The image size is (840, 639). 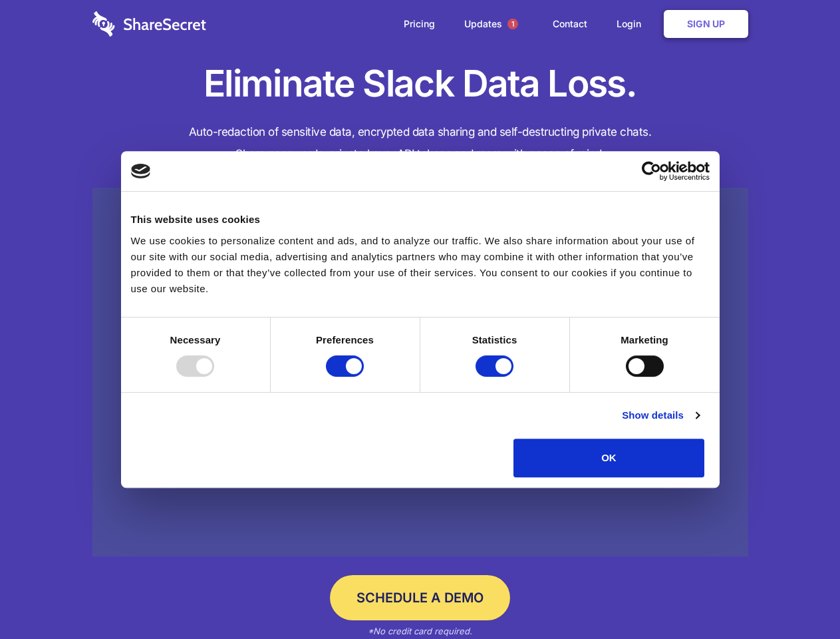 I want to click on button: OK, so click(x=609, y=458).